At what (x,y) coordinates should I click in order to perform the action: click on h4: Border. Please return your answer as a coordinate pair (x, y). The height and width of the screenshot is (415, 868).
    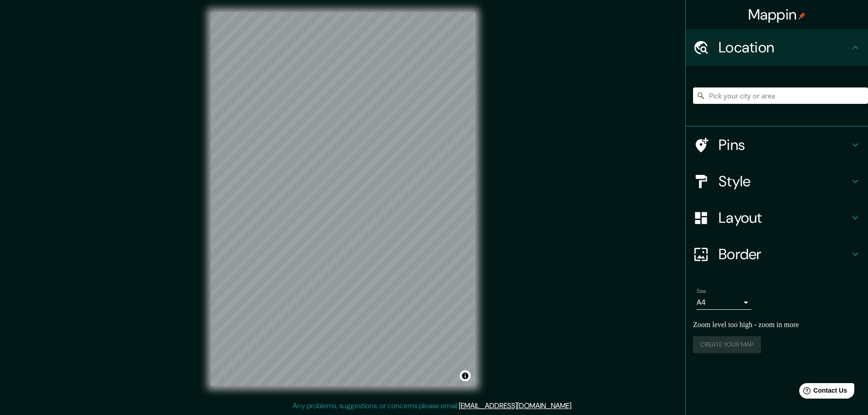
    Looking at the image, I should click on (784, 255).